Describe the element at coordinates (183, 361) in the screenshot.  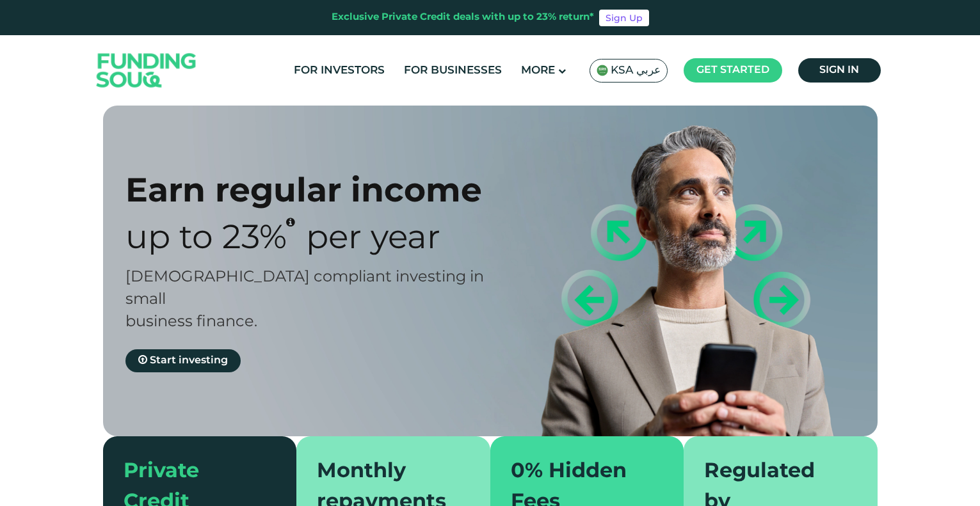
I see `a: Start investing` at that location.